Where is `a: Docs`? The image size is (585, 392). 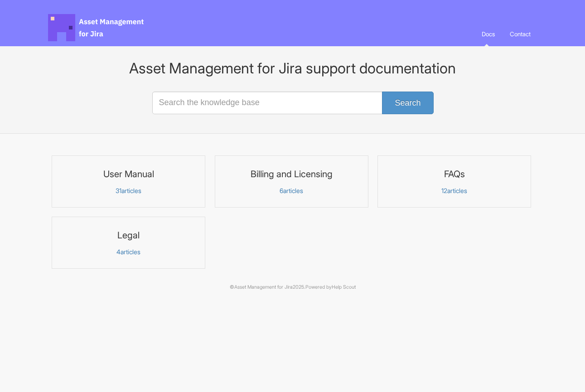 a: Docs is located at coordinates (488, 34).